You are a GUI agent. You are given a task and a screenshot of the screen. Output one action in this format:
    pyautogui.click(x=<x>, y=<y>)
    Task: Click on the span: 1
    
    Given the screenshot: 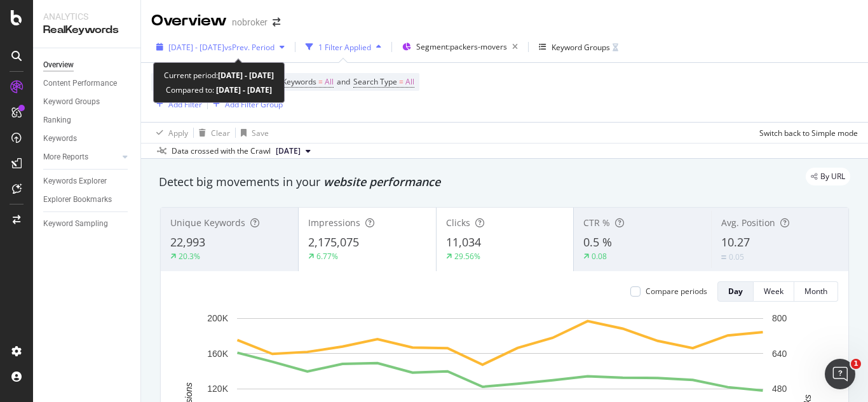 What is the action you would take?
    pyautogui.click(x=856, y=364)
    